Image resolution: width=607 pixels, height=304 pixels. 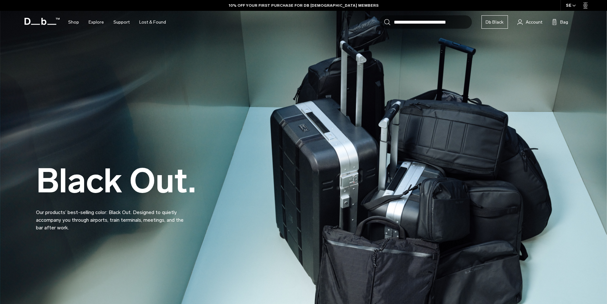 I want to click on a: Lost & Found, so click(x=153, y=22).